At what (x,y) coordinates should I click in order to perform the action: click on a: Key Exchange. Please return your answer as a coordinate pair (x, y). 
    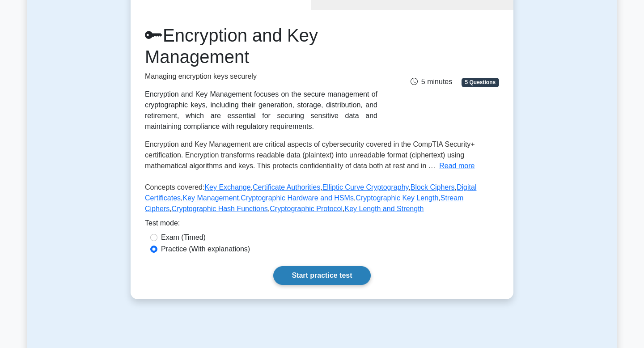
    Looking at the image, I should click on (227, 188).